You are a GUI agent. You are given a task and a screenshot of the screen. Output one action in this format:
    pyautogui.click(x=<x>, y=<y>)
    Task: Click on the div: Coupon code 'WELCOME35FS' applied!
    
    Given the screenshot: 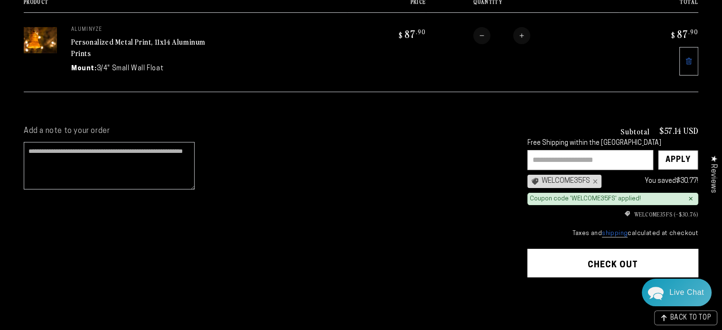 What is the action you would take?
    pyautogui.click(x=585, y=199)
    